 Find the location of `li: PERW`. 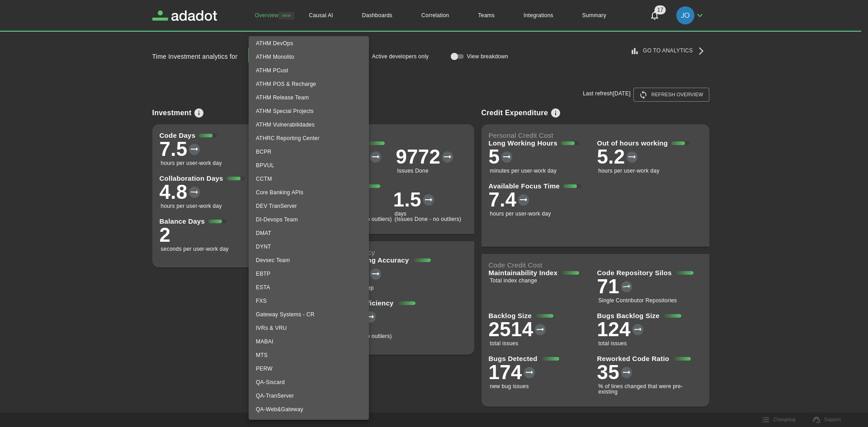

li: PERW is located at coordinates (309, 369).